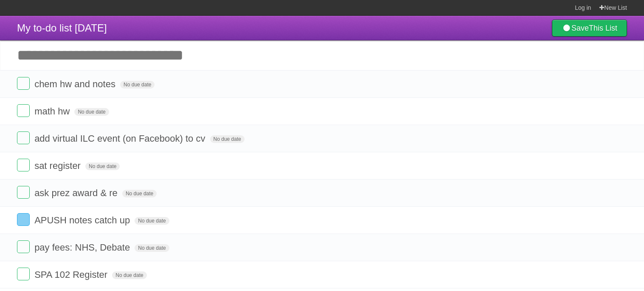  I want to click on span: APUSH notes catch up, so click(83, 220).